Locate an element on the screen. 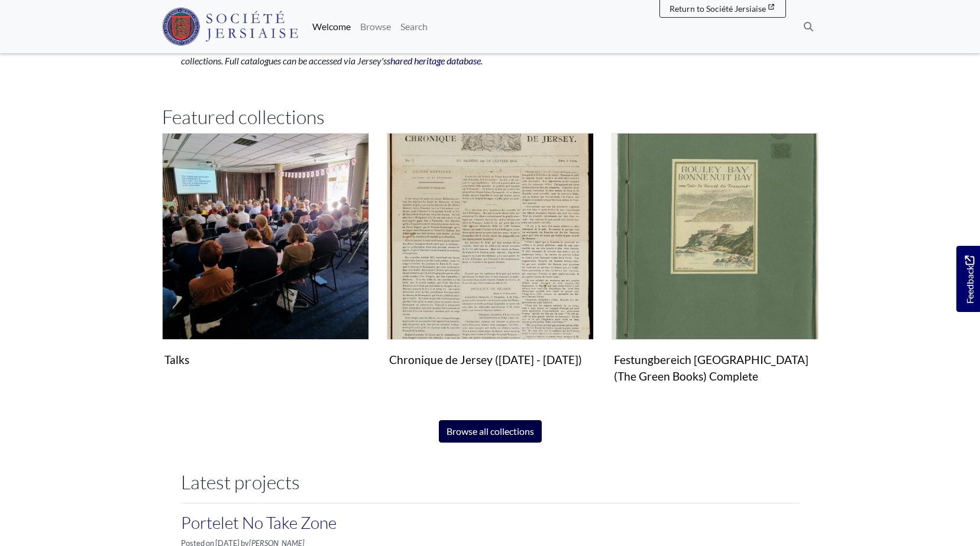  a: Browse all collections is located at coordinates (490, 432).